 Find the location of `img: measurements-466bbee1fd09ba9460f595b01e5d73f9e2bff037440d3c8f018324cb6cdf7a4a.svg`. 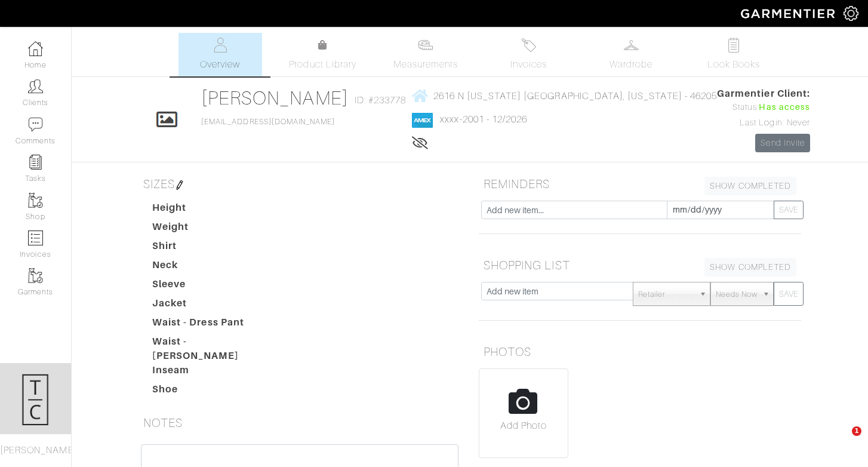

img: measurements-466bbee1fd09ba9460f595b01e5d73f9e2bff037440d3c8f018324cb6cdf7a4a.svg is located at coordinates (425, 45).